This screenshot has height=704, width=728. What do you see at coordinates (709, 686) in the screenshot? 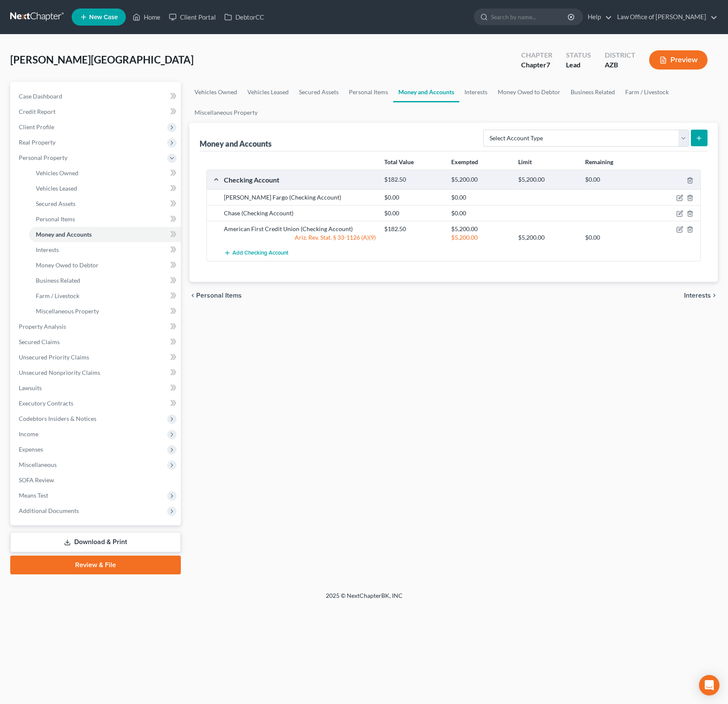
I see `div: Open Intercom Messenger` at bounding box center [709, 686].